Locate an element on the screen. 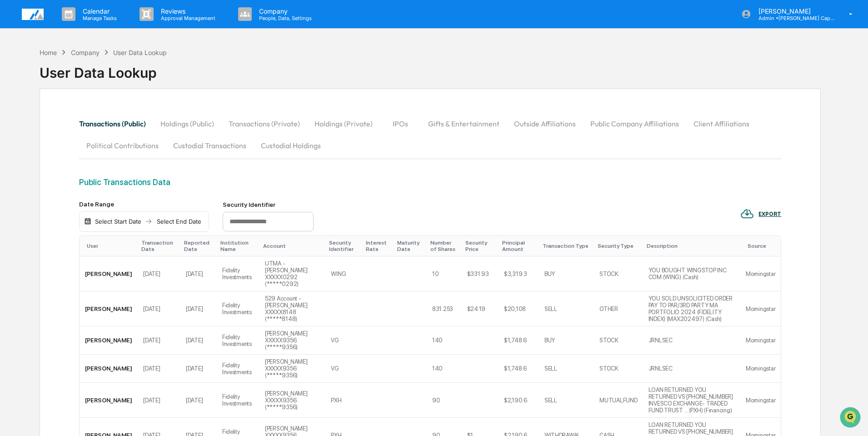 The height and width of the screenshot is (436, 868). div: secondary tabs example is located at coordinates (430, 135).